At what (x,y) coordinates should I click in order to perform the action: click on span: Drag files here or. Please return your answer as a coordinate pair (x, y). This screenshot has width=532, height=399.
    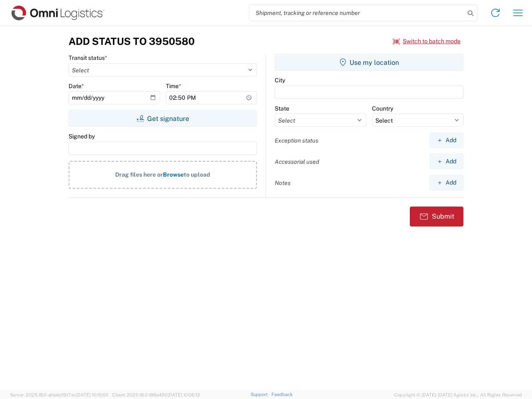
    Looking at the image, I should click on (139, 174).